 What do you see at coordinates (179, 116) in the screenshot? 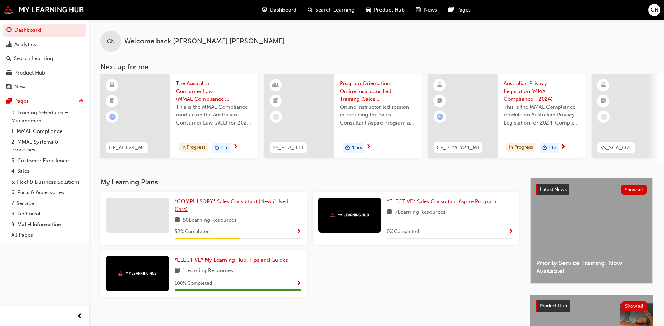
I see `a: CF_ACL24_M1The Australian Consumer Law (MMAL Compliance - 2024)This is the MMAL Compliance module...` at bounding box center [179, 116].